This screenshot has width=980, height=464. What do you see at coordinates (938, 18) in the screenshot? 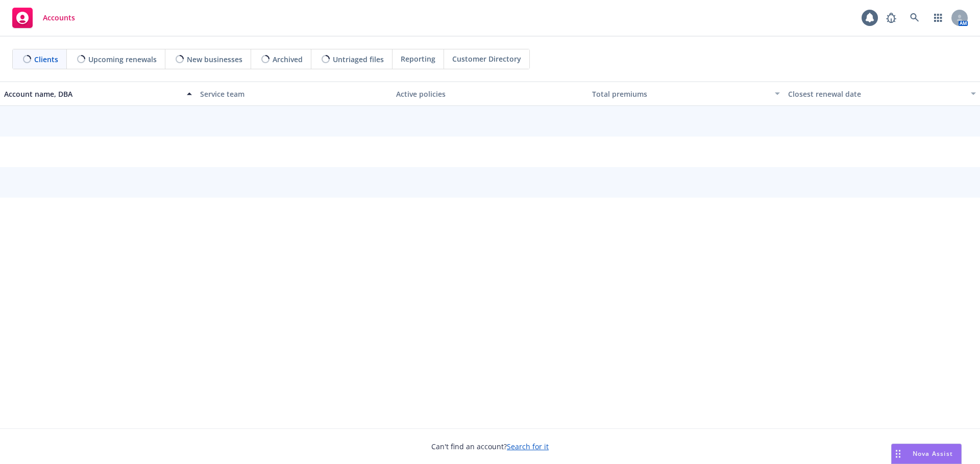
I see `a: Switch app` at bounding box center [938, 18].